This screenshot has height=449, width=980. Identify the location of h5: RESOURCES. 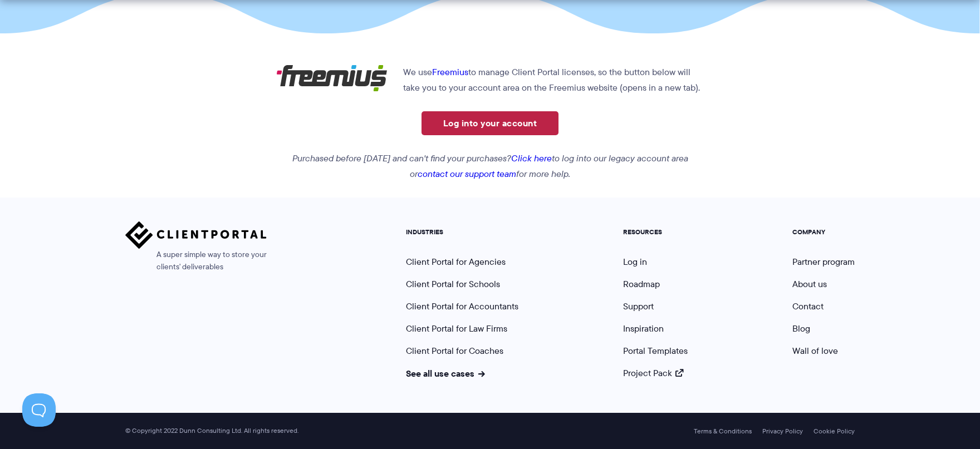
(655, 232).